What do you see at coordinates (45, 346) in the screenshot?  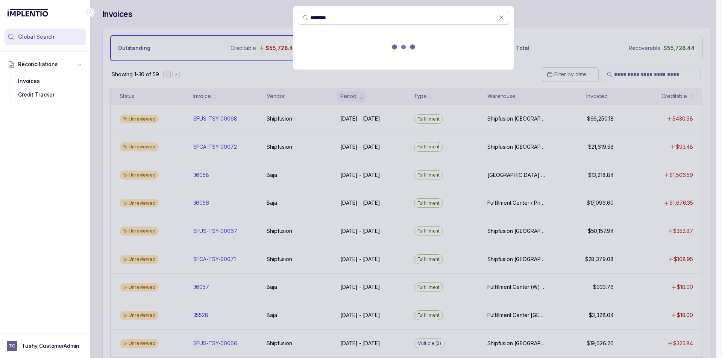 I see `button: User initialsTushy CustomerAdmin` at bounding box center [45, 346].